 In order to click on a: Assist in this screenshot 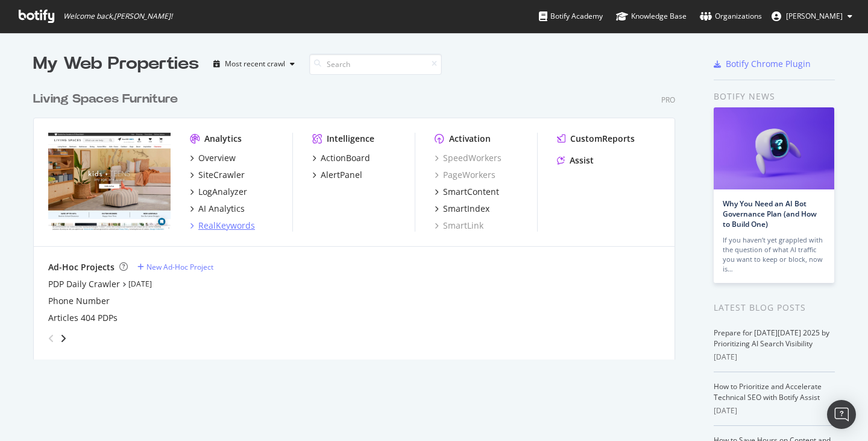, I will do `click(575, 160)`.